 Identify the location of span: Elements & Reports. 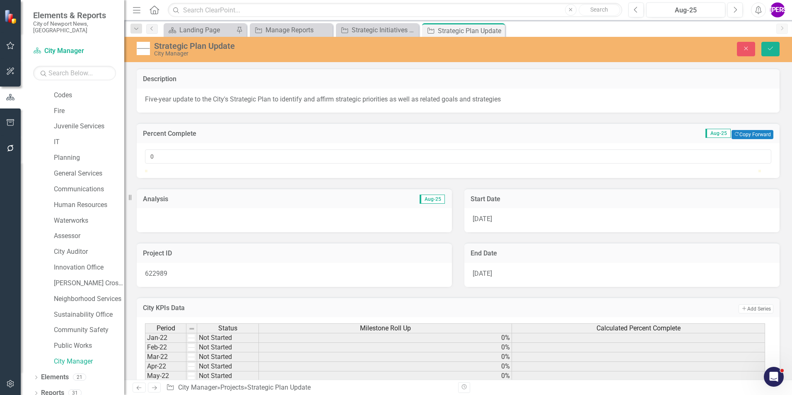
(75, 15).